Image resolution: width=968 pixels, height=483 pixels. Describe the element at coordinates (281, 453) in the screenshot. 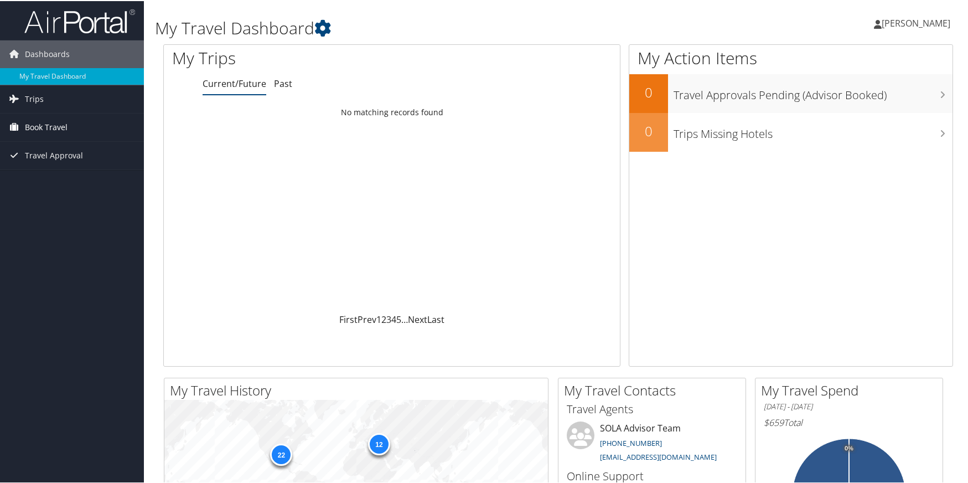

I see `div: 22` at that location.